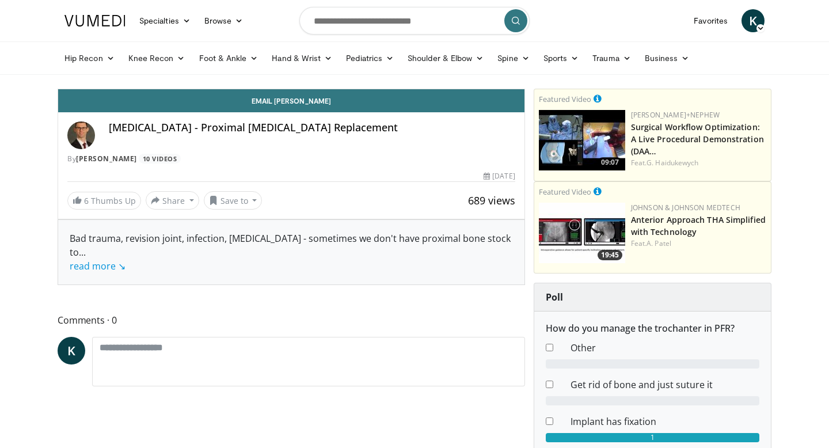  Describe the element at coordinates (172, 200) in the screenshot. I see `button: Share` at that location.